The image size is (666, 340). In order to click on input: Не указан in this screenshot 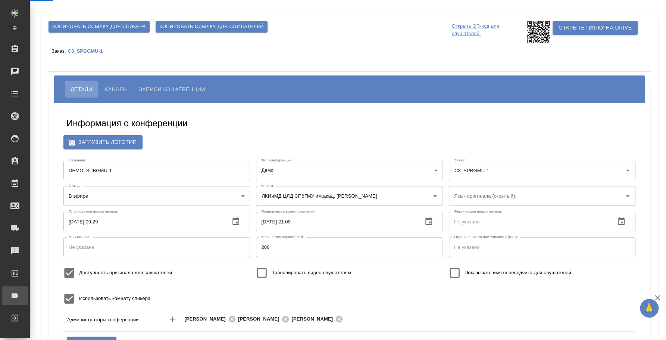, I will do `click(157, 170)`.